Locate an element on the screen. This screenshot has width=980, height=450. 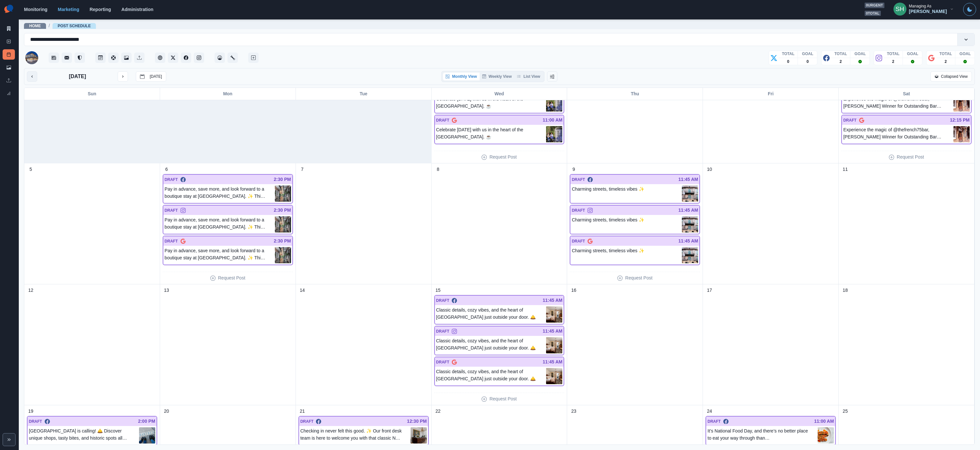
a: Home is located at coordinates (35, 26).